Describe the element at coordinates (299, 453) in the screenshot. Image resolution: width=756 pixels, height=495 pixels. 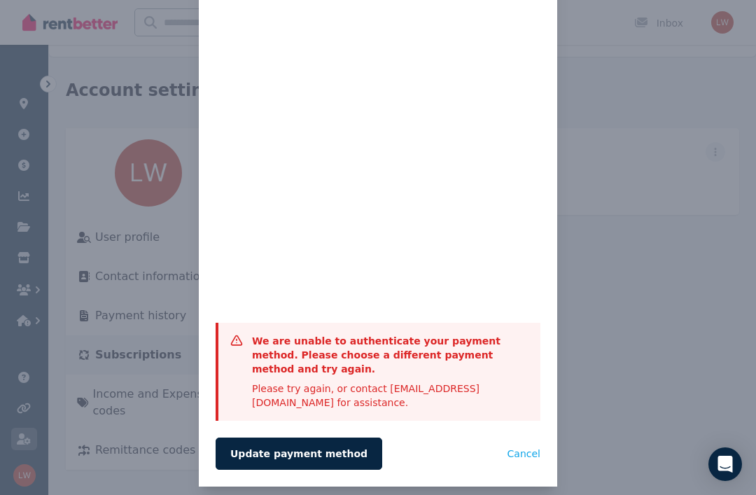
I see `button: Update payment method` at that location.